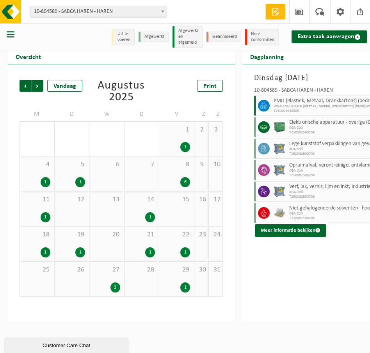 This screenshot has height=353, width=370. Describe the element at coordinates (107, 114) in the screenshot. I see `td: W` at that location.